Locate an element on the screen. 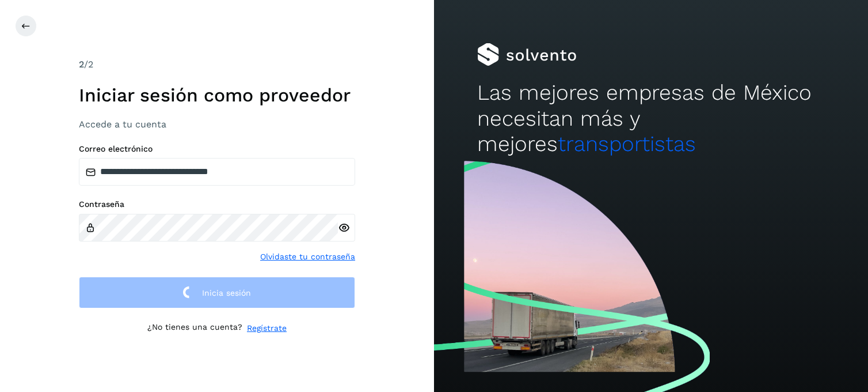  button: Inicia sesión is located at coordinates (217, 292).